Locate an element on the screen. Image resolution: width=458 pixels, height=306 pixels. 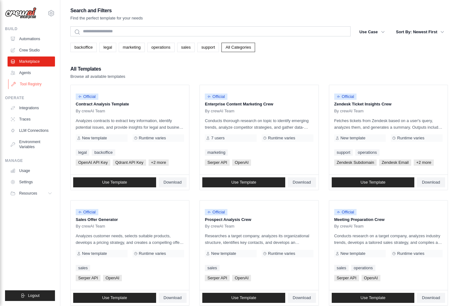
button: Logout is located at coordinates (30, 296).